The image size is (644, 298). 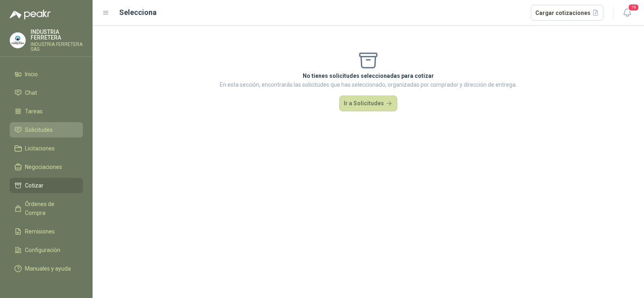 What do you see at coordinates (138, 12) in the screenshot?
I see `h2: Selecciona` at bounding box center [138, 12].